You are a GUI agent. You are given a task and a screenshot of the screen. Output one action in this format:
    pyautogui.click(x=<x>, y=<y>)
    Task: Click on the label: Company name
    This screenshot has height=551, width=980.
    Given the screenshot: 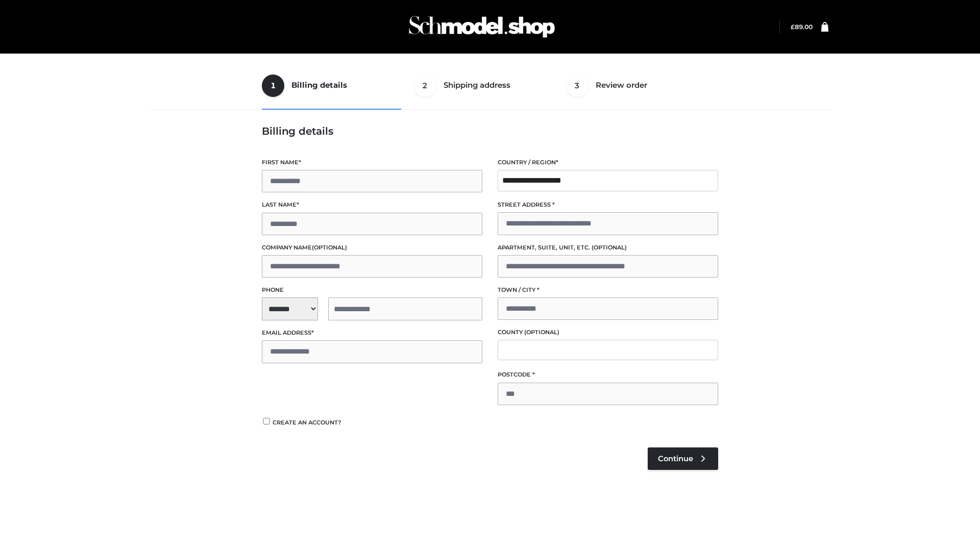 What is the action you would take?
    pyautogui.click(x=372, y=247)
    